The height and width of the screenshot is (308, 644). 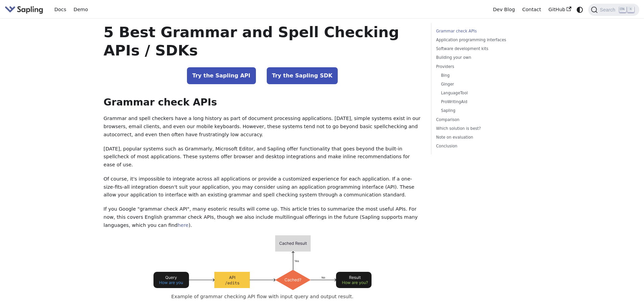 What do you see at coordinates (614, 10) in the screenshot?
I see `button: Search (Ctrl+K)` at bounding box center [614, 10].